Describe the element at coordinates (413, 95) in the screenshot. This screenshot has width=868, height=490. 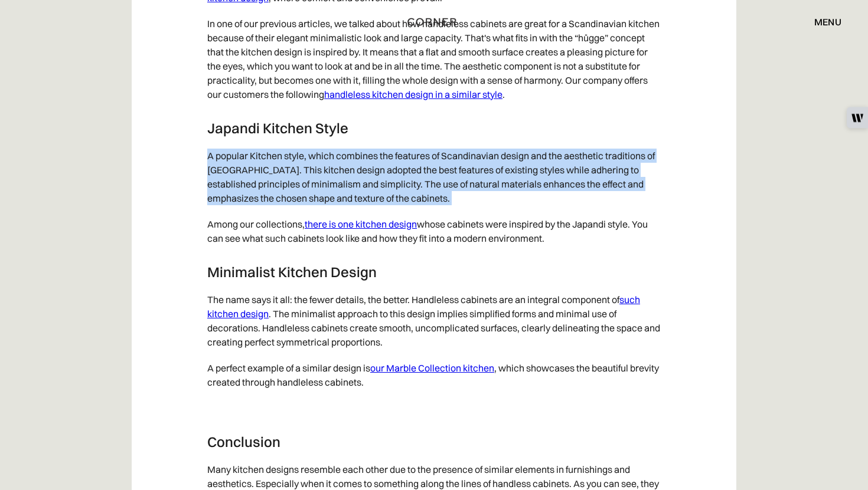
I see `a: handleless kitchen design in a similar style` at that location.